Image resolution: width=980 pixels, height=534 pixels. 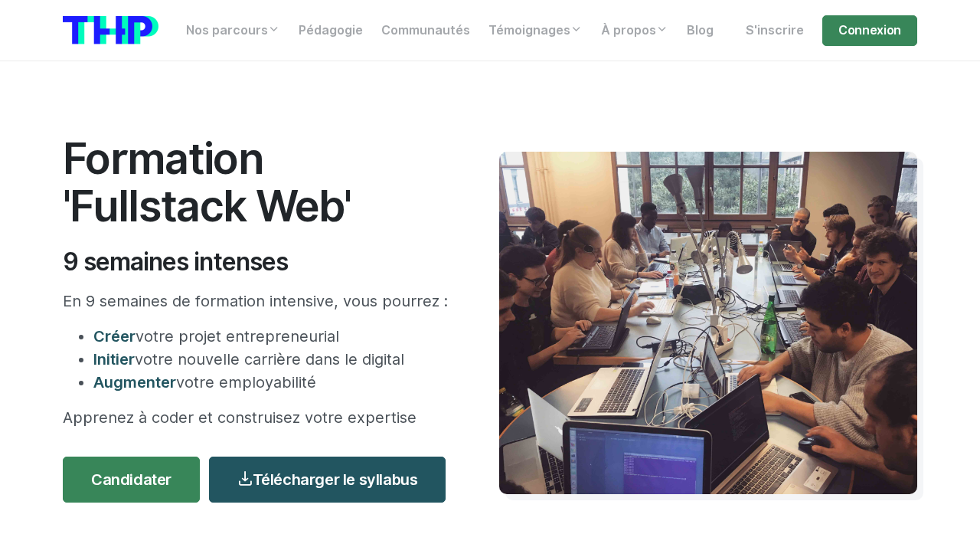 What do you see at coordinates (775, 30) in the screenshot?
I see `a: S'inscrire` at bounding box center [775, 30].